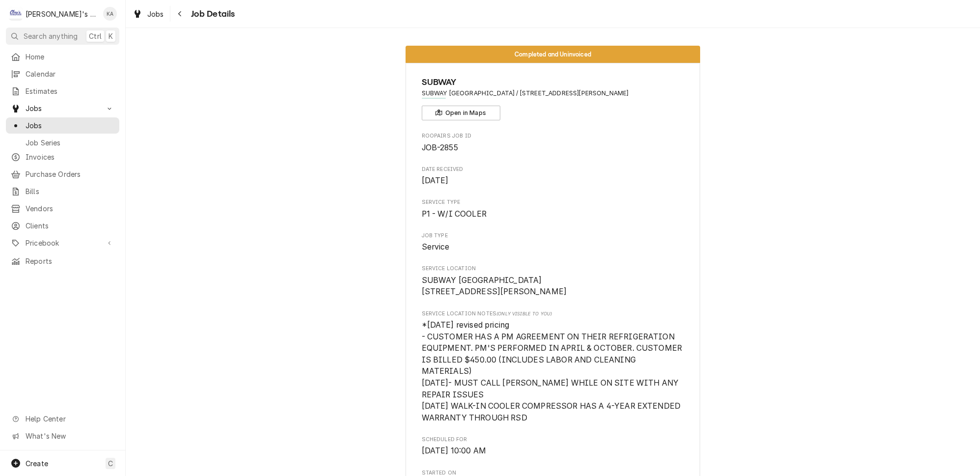 The width and height of the screenshot is (980, 476). I want to click on span: Clients, so click(70, 225).